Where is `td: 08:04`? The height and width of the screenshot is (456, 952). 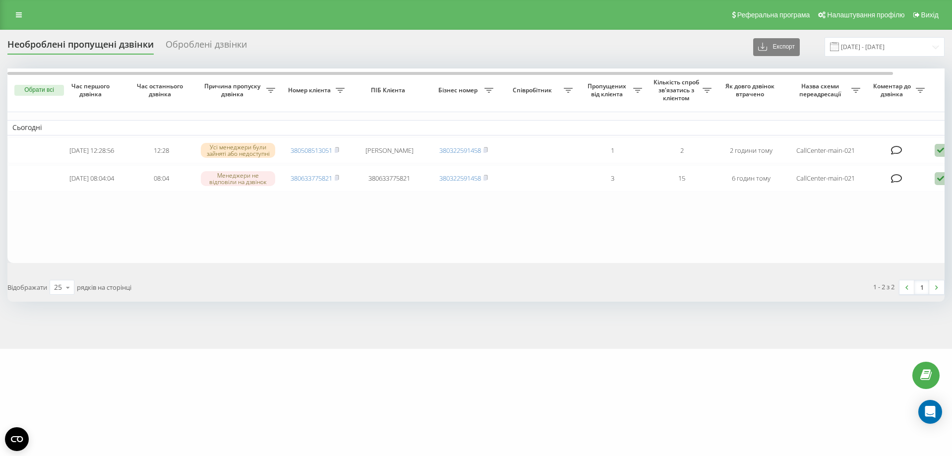
td: 08:04 is located at coordinates (161, 178).